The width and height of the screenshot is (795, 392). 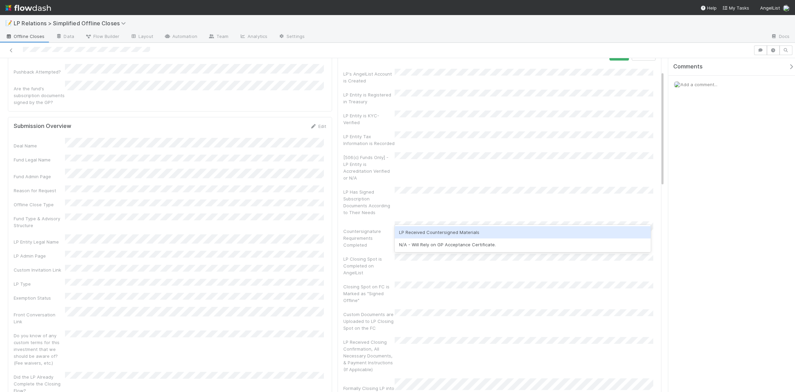 I want to click on div: Closing Spot on FC is Marked as "Signed Offline", so click(x=369, y=293).